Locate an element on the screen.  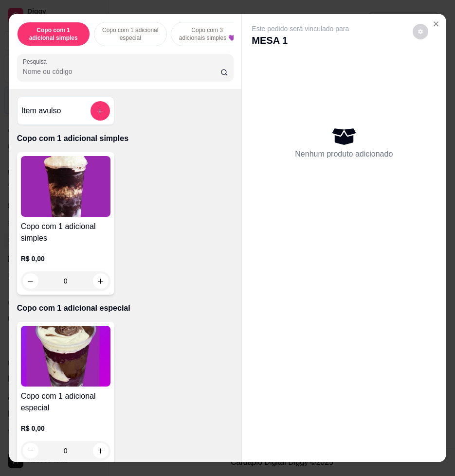
p: Este pedido será vinculado para is located at coordinates (300, 29).